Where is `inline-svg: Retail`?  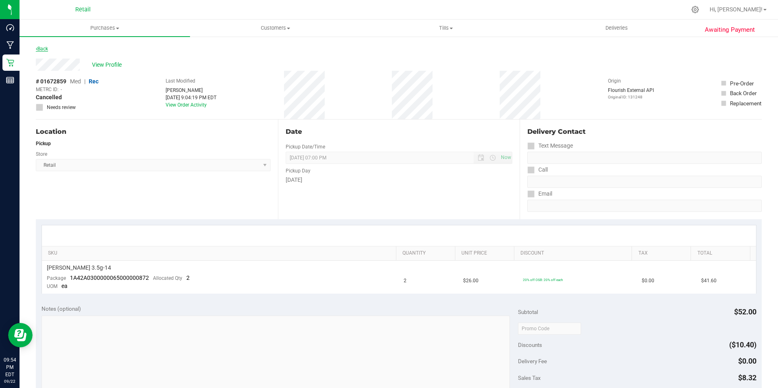 inline-svg: Retail is located at coordinates (10, 63).